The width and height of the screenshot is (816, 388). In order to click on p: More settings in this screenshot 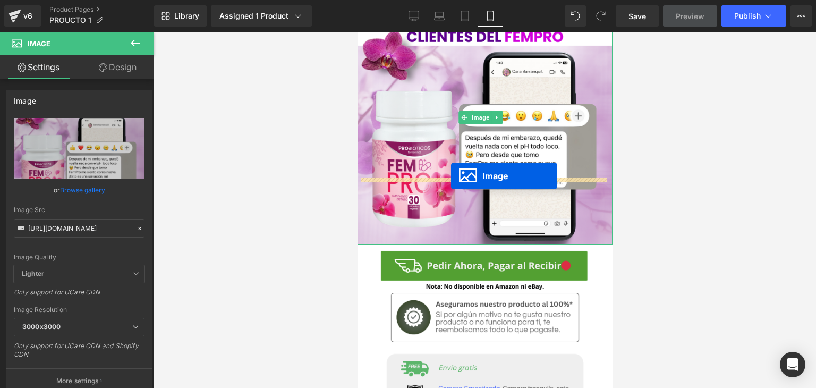, I will do `click(78, 381)`.